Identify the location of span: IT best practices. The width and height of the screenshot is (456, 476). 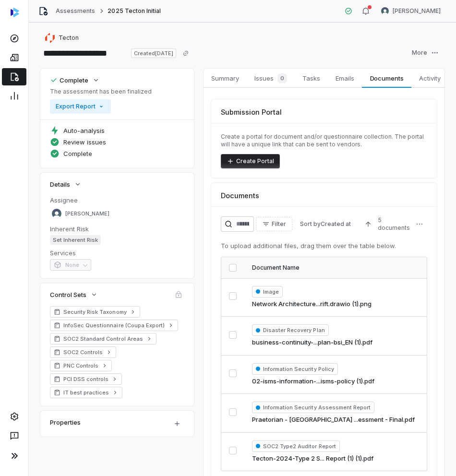
(86, 393).